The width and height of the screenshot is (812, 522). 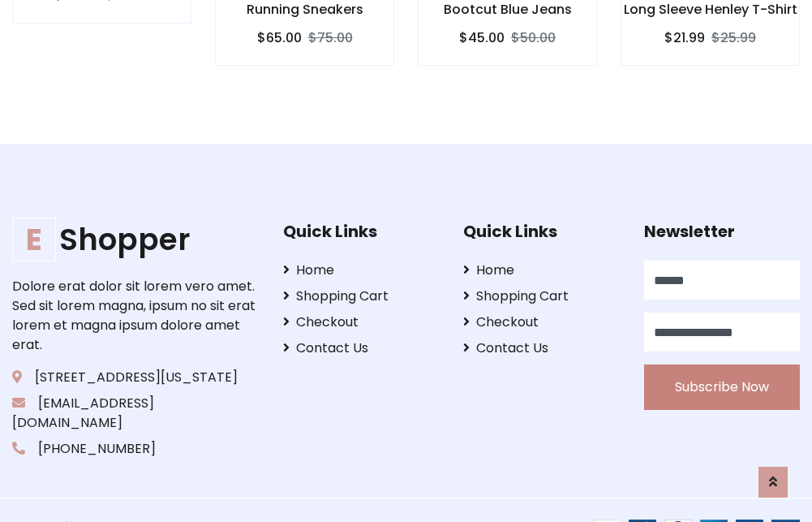 I want to click on h6: Long Sleeve Henley T-Shirt, so click(x=710, y=9).